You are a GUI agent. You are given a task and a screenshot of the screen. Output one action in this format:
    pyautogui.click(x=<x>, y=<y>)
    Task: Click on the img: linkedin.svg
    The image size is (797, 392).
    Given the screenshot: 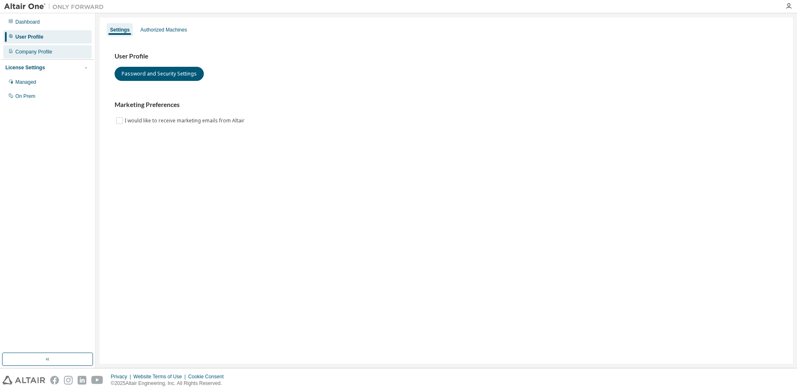 What is the action you would take?
    pyautogui.click(x=82, y=380)
    